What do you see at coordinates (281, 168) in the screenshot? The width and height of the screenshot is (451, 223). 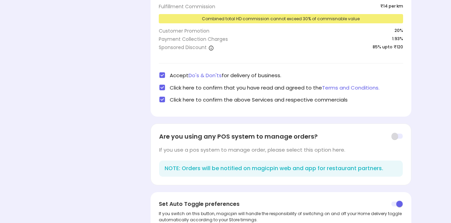 I see `div: NOTE: Orders will be notified on magicpin web and app for restaurant partners.` at bounding box center [281, 168].